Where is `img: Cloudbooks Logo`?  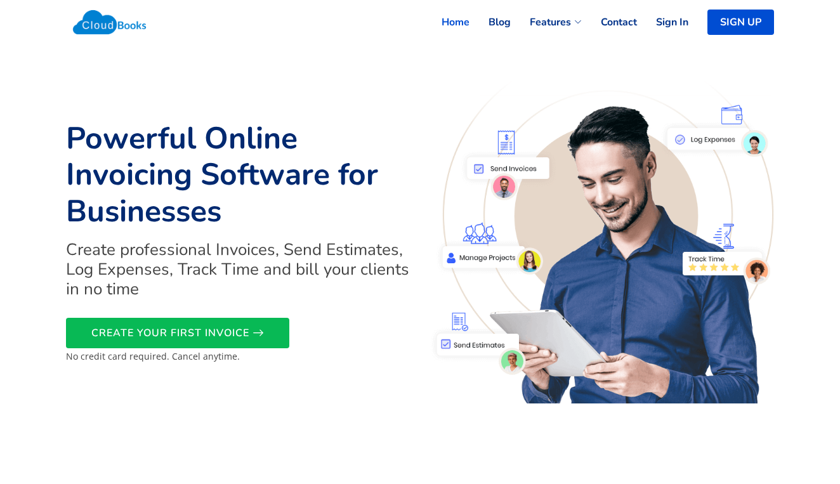 img: Cloudbooks Logo is located at coordinates (109, 22).